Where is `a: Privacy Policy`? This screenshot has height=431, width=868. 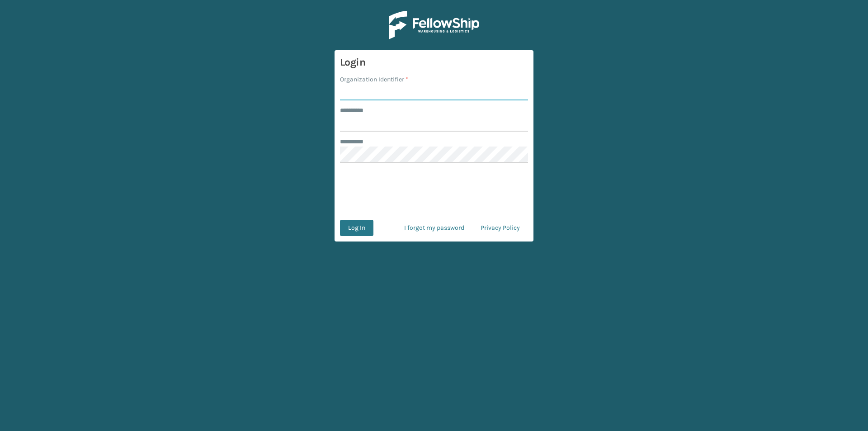 a: Privacy Policy is located at coordinates (500, 228).